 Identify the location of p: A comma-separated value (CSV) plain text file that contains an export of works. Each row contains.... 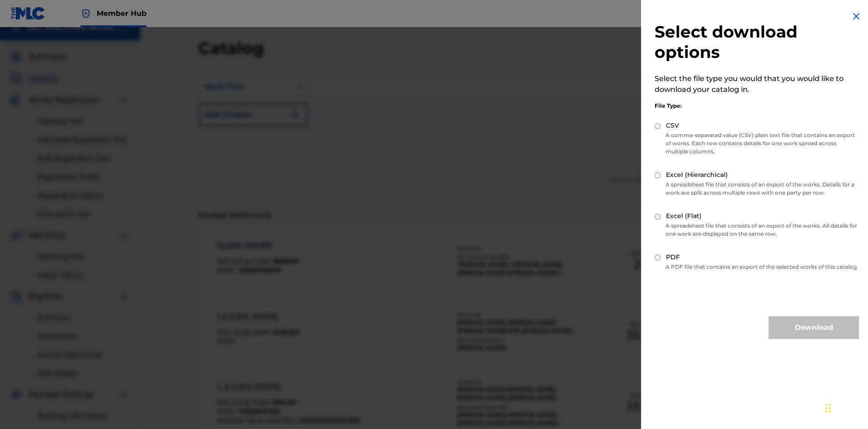
(757, 143).